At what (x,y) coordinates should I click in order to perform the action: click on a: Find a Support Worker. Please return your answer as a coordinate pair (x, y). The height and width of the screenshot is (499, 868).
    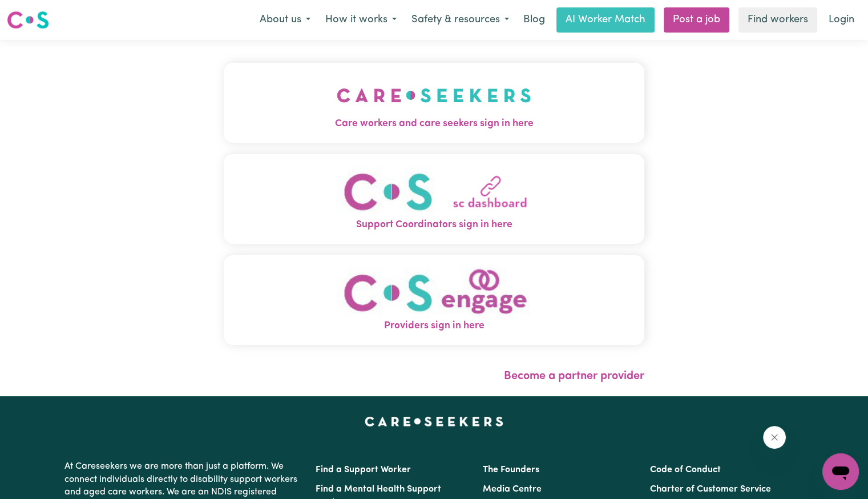
    Looking at the image, I should click on (363, 470).